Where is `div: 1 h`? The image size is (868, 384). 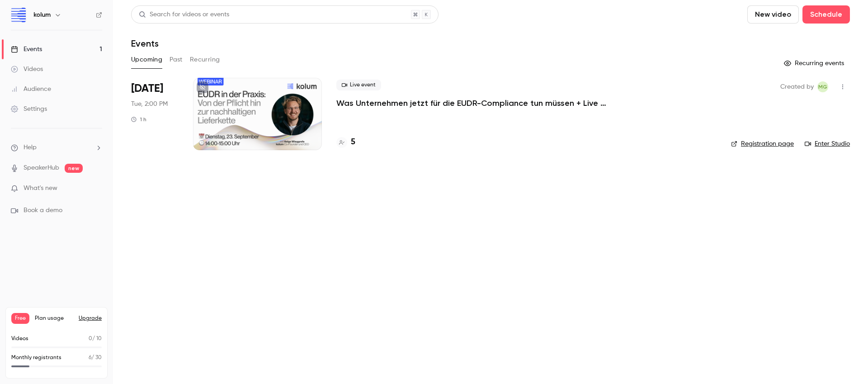 div: 1 h is located at coordinates (139, 120).